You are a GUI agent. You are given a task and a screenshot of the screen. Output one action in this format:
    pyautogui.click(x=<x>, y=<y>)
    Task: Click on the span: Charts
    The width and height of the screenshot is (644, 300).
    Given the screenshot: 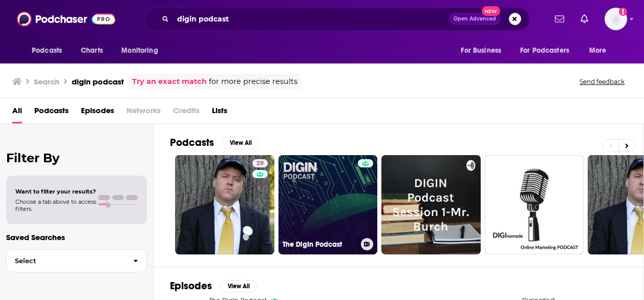 What is the action you would take?
    pyautogui.click(x=92, y=51)
    